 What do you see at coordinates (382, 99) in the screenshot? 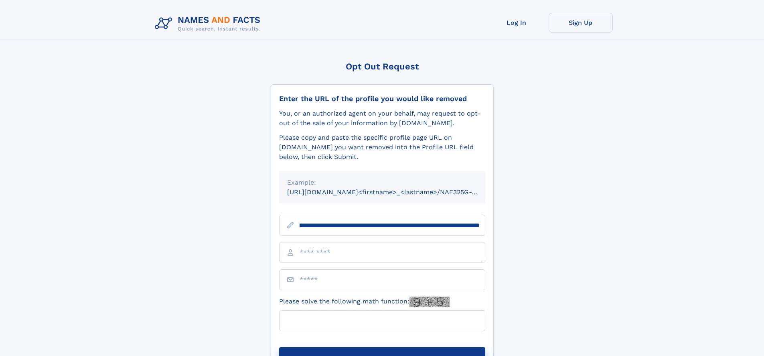
I see `div: Enter the URL of the profile you would like removed` at bounding box center [382, 99].